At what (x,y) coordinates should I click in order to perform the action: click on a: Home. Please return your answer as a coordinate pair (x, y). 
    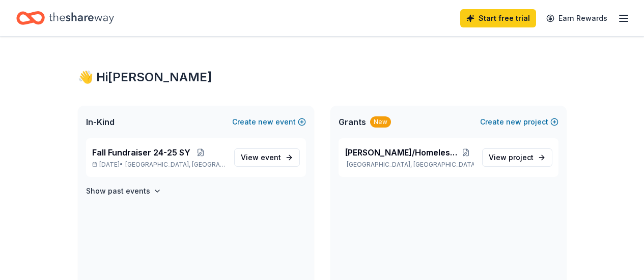
    Looking at the image, I should click on (65, 18).